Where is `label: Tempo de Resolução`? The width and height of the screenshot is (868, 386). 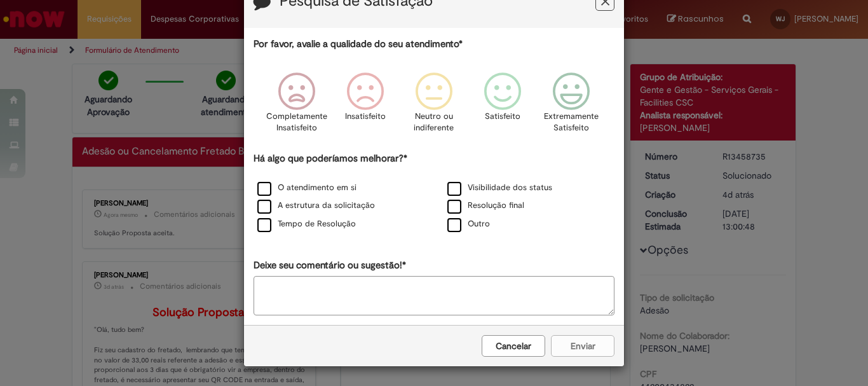
label: Tempo de Resolução is located at coordinates (306, 224).